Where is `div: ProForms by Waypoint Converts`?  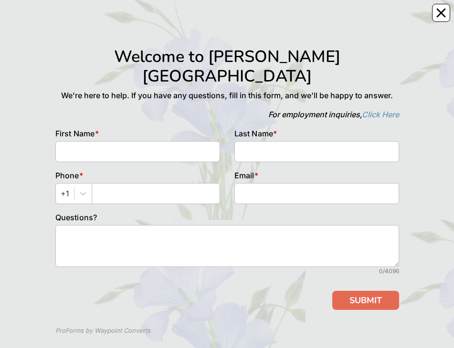
div: ProForms by Waypoint Converts is located at coordinates (103, 331).